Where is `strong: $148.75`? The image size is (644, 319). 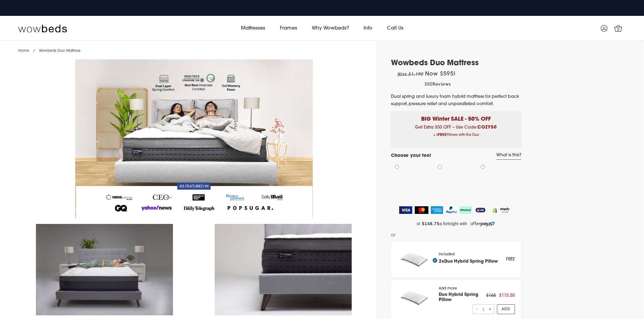
strong: $148.75 is located at coordinates (430, 223).